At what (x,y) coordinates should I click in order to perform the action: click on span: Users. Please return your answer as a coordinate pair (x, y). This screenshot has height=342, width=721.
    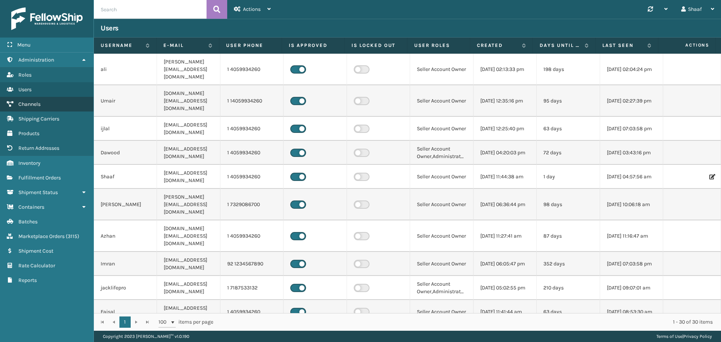
    Looking at the image, I should click on (25, 89).